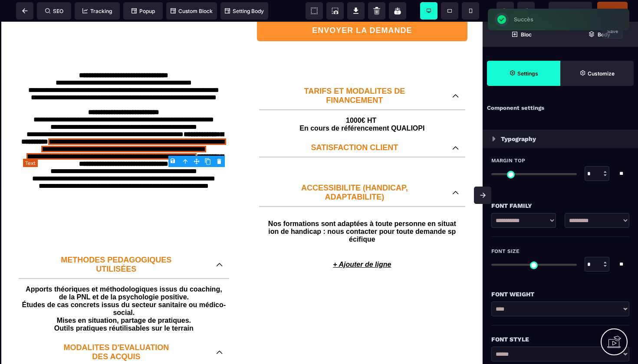 The image size is (638, 364). What do you see at coordinates (560, 206) in the screenshot?
I see `div: Font Family` at bounding box center [560, 206].